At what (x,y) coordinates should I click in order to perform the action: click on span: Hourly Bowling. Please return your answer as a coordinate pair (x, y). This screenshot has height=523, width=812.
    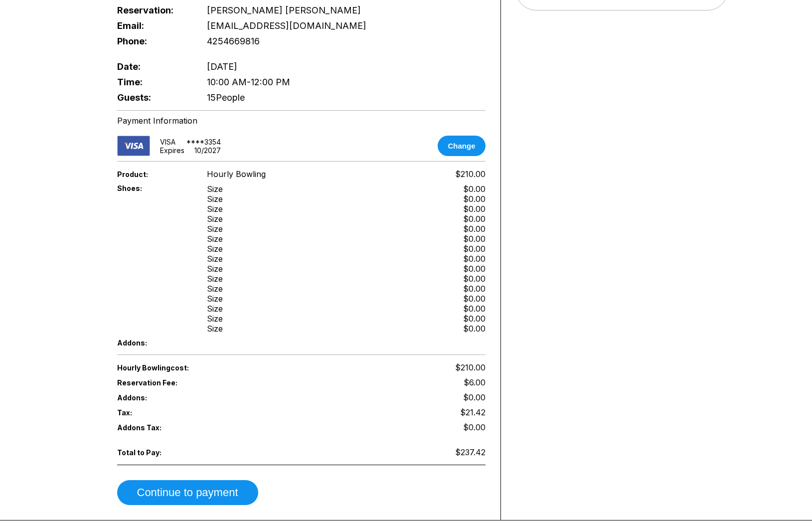
    Looking at the image, I should click on (236, 174).